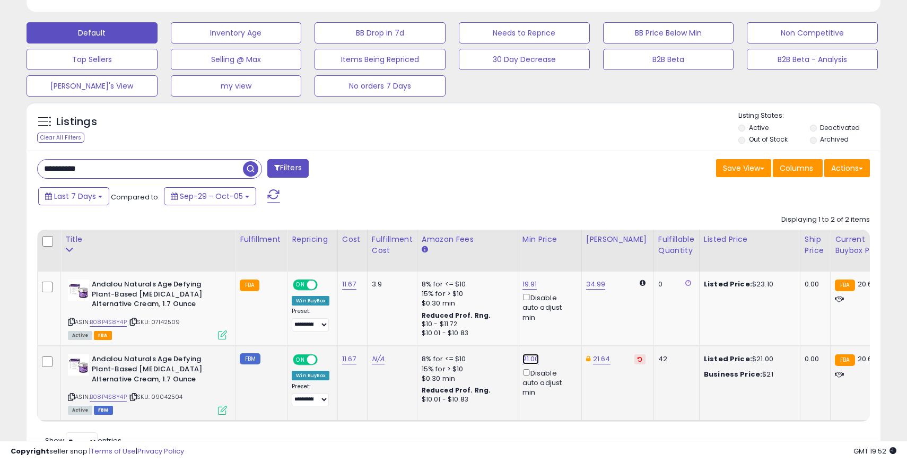  I want to click on button: Save View, so click(743, 168).